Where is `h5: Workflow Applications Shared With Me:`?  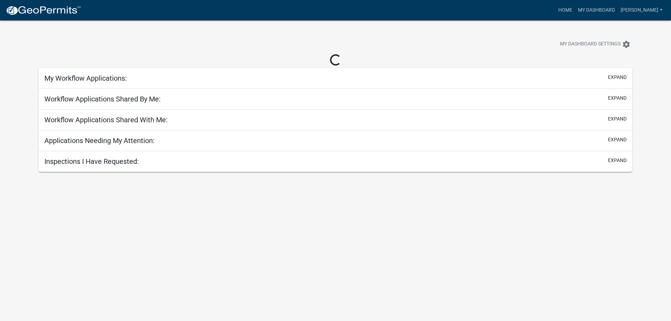
h5: Workflow Applications Shared With Me: is located at coordinates (106, 120).